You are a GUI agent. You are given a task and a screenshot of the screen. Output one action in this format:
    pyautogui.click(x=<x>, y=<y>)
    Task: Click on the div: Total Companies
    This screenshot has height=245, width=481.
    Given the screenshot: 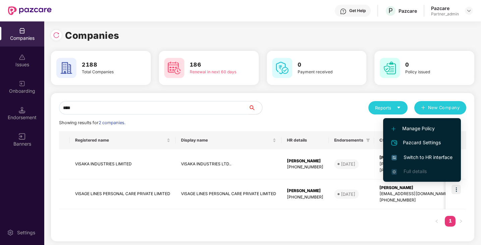 What is the action you would take?
    pyautogui.click(x=107, y=72)
    